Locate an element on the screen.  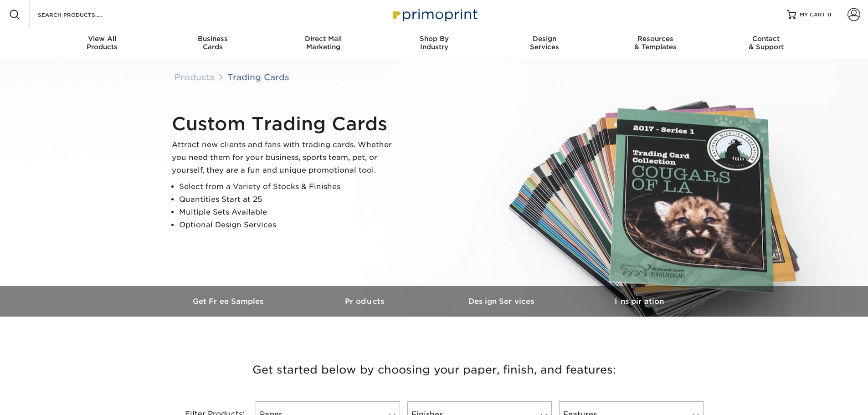
p: Attract new clients and fans with trading cards. Whether you need them for your business, sports ... is located at coordinates (286, 158).